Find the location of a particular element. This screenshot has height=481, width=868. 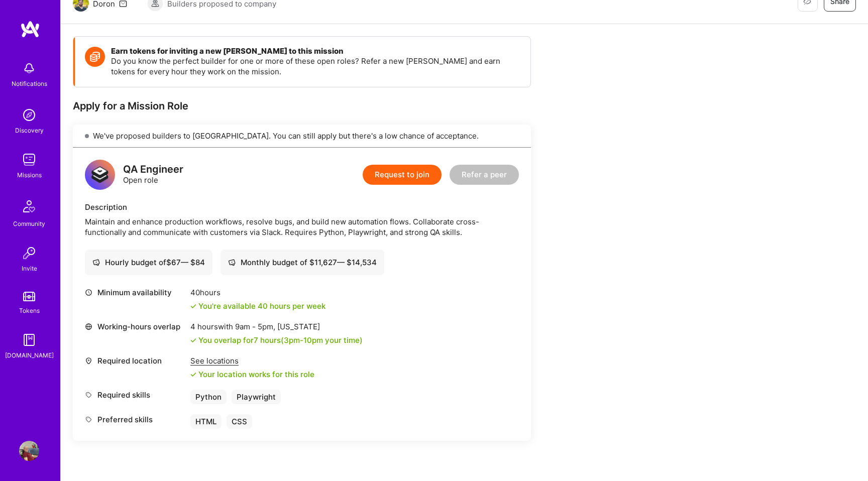

div: You're available 40 hours per week is located at coordinates (258, 306).